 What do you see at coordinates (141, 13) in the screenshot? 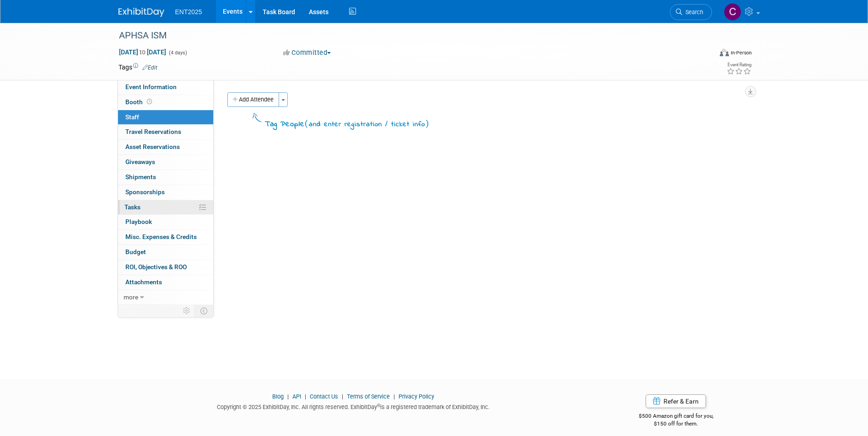
I see `img: ExhibitDay` at bounding box center [141, 13].